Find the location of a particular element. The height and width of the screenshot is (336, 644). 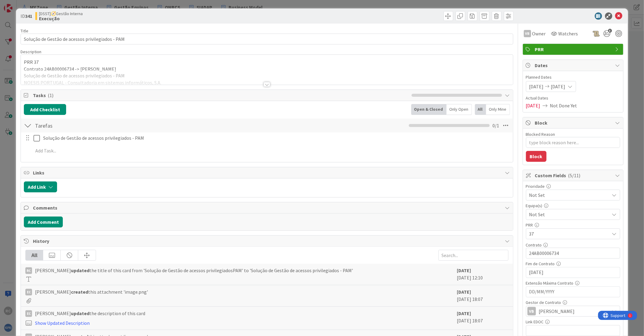

span: Comments is located at coordinates (267, 208).